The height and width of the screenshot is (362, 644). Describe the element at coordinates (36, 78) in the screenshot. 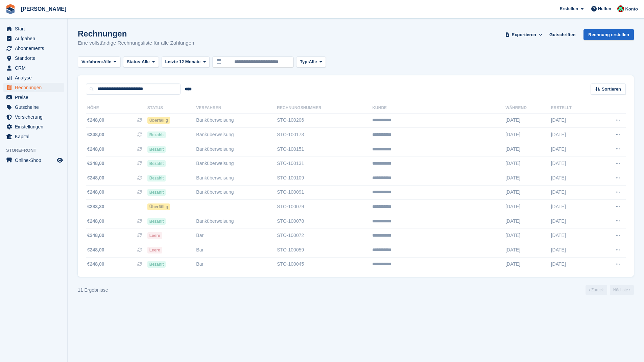

I see `span: Analyse` at that location.